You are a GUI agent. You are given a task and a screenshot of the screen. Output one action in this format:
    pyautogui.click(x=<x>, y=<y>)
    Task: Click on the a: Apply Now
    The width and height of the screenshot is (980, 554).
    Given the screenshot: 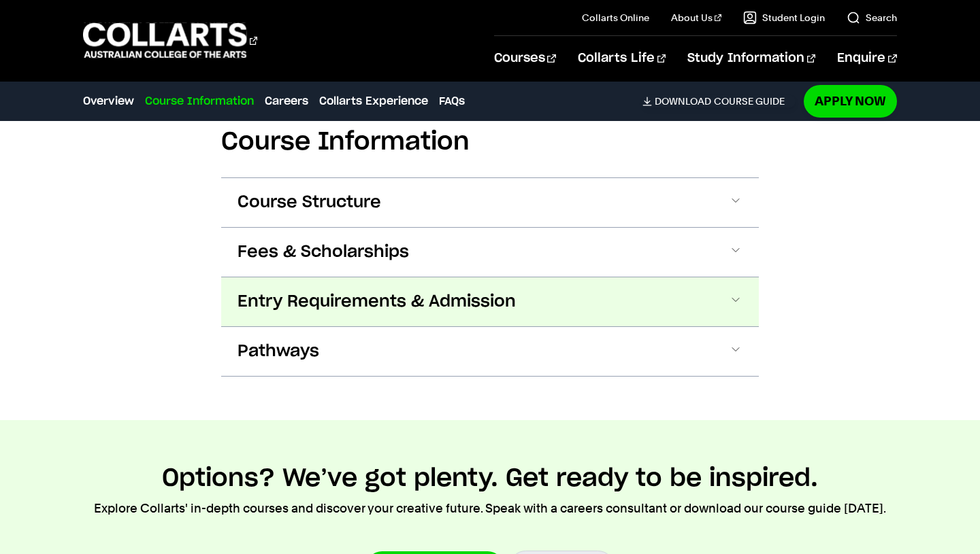 What is the action you would take?
    pyautogui.click(x=850, y=101)
    